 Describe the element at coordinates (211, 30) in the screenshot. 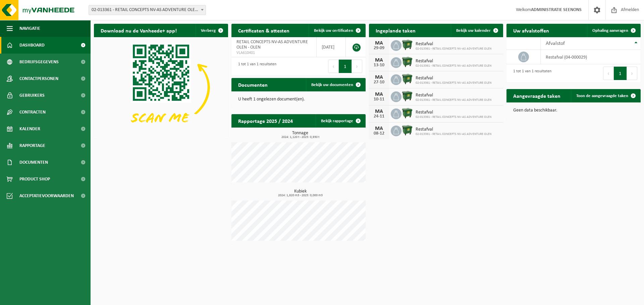

I see `button: Verberg` at that location.